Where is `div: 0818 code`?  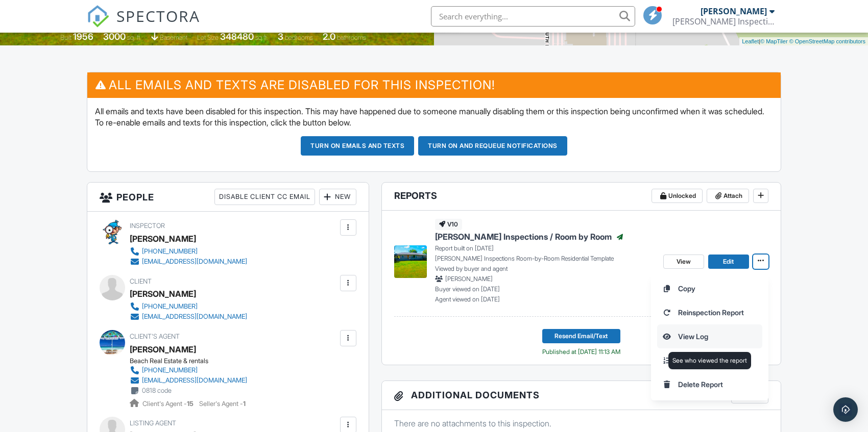 div: 0818 code is located at coordinates (157, 391).